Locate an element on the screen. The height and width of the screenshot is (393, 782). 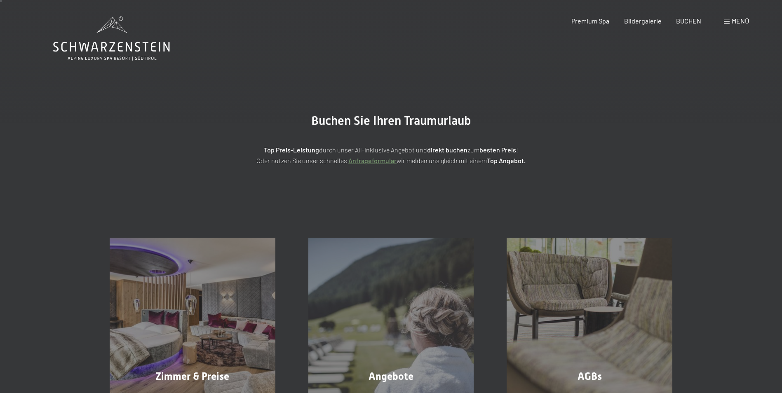
strong: Top Angebot. is located at coordinates (506, 160).